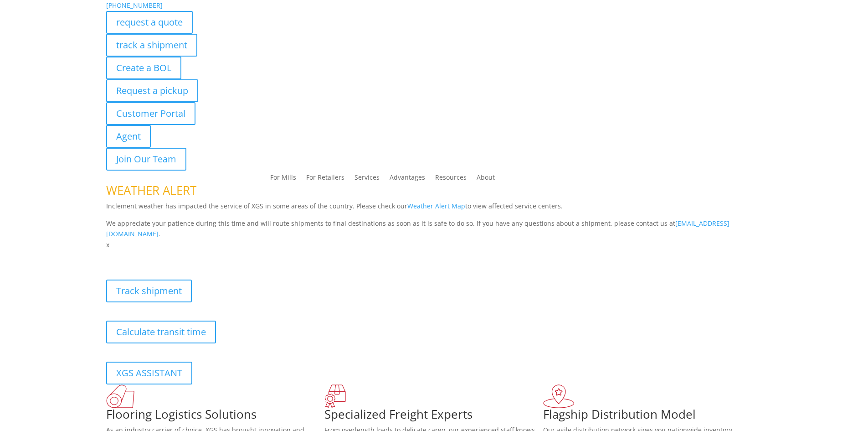  I want to click on p: Inclement weather has impacted the service of XGS in some areas of the country. Please check our ..., so click(434, 209).